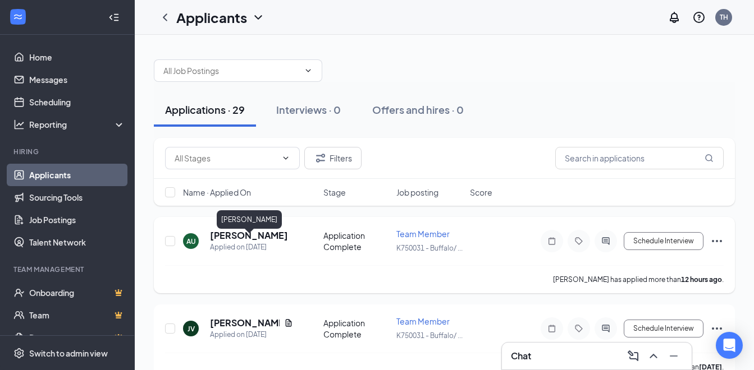 This screenshot has width=754, height=370. I want to click on a: Scheduling, so click(77, 102).